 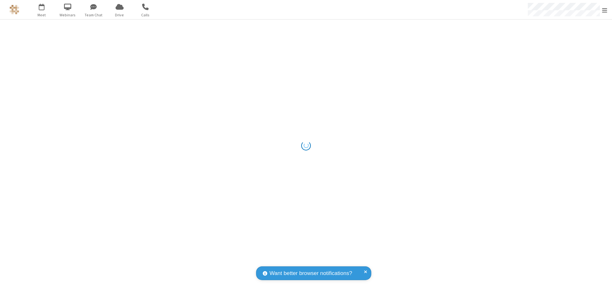 I want to click on span: Webinars, so click(x=67, y=15).